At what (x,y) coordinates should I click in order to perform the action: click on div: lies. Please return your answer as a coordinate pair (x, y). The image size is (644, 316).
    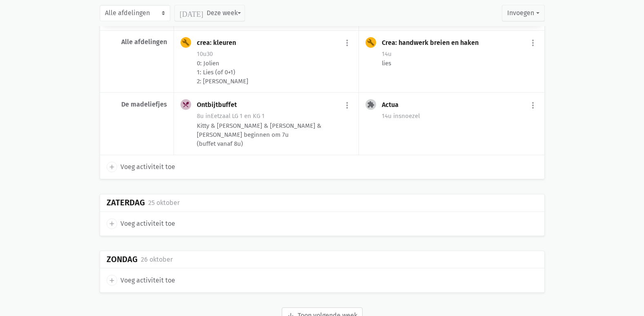
    Looking at the image, I should click on (459, 63).